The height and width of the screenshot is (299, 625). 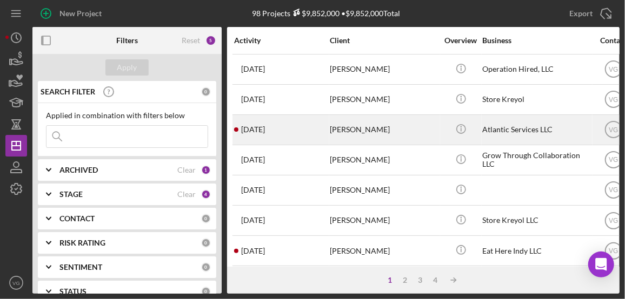 What do you see at coordinates (72, 14) in the screenshot?
I see `button: New Project` at bounding box center [72, 14].